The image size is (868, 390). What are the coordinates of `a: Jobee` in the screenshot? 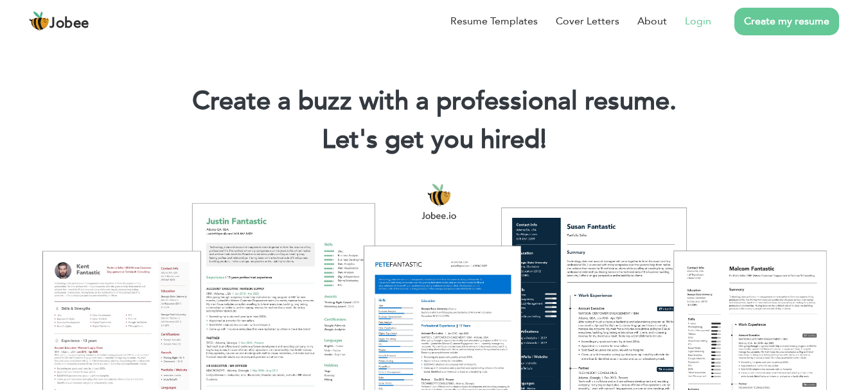 It's located at (59, 21).